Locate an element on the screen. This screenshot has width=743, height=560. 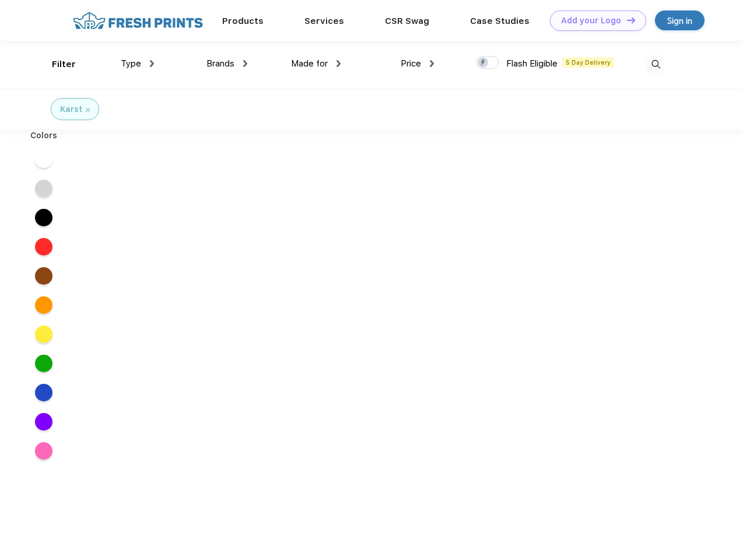
div: Sign in is located at coordinates (680, 21).